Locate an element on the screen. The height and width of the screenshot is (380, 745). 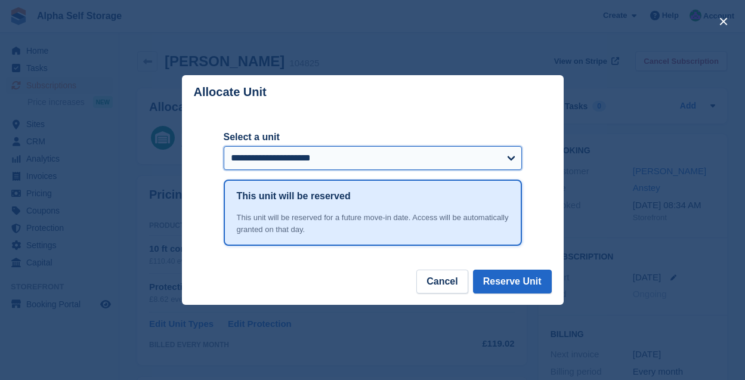
button: close is located at coordinates (723, 21).